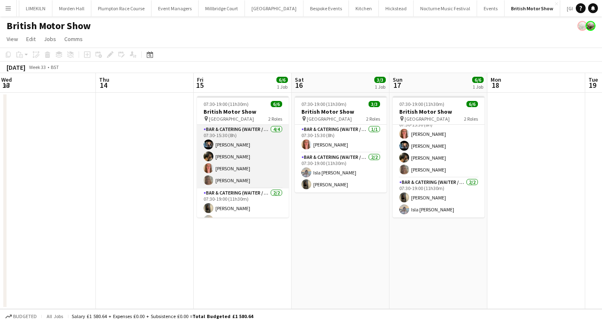 The width and height of the screenshot is (602, 323). What do you see at coordinates (12, 39) in the screenshot?
I see `a: View` at bounding box center [12, 39].